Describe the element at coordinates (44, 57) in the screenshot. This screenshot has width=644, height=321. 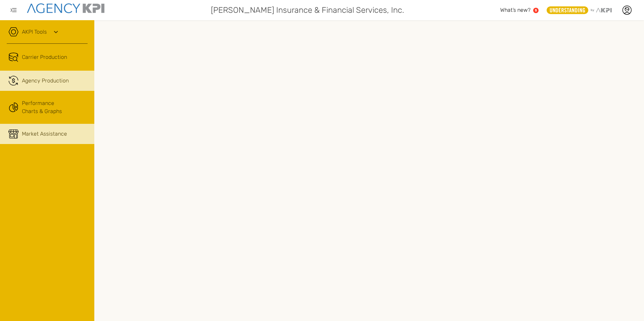
I see `span: Carrier Production` at that location.